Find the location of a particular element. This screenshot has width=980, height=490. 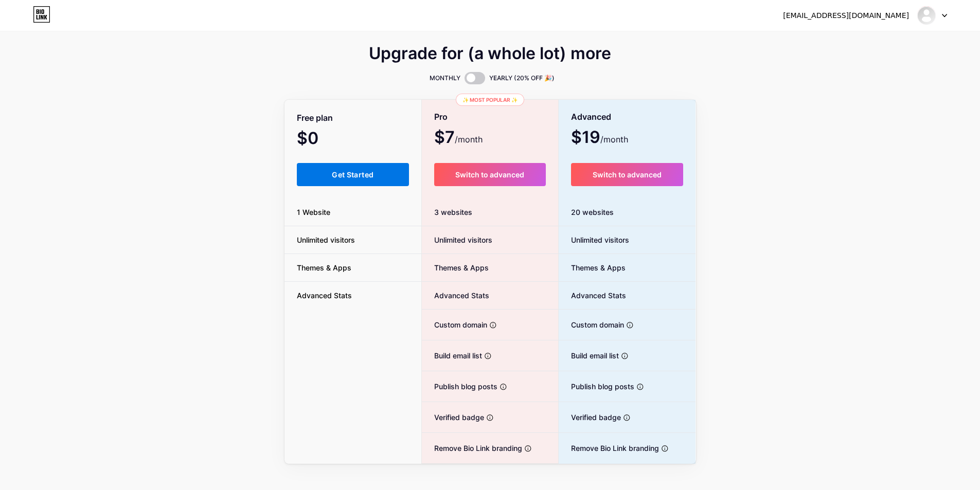

div: ✨ Most popular ✨ is located at coordinates (490, 100).